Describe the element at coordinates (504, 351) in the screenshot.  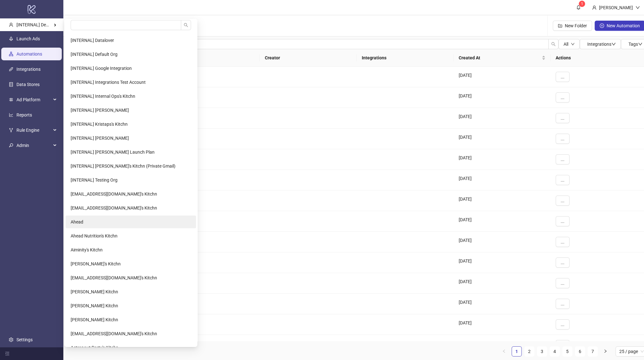
I see `li: Previous Page` at that location.